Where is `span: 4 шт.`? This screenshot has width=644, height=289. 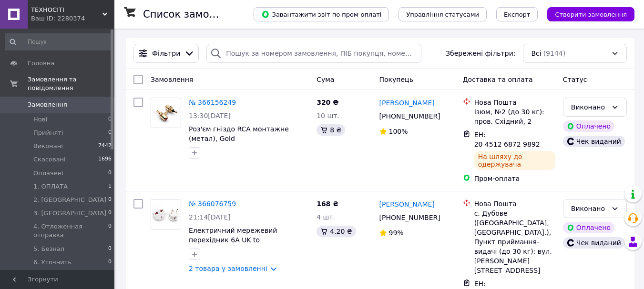 span: 4 шт. is located at coordinates (326, 217).